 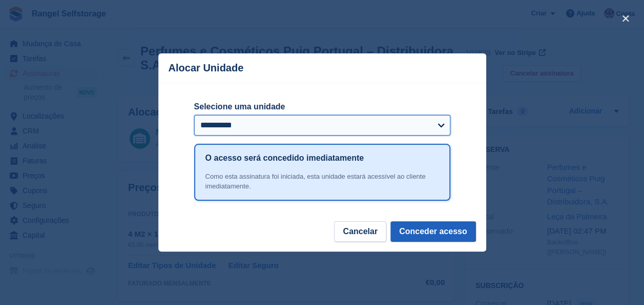 I want to click on label: Selecione uma unidade, so click(x=322, y=107).